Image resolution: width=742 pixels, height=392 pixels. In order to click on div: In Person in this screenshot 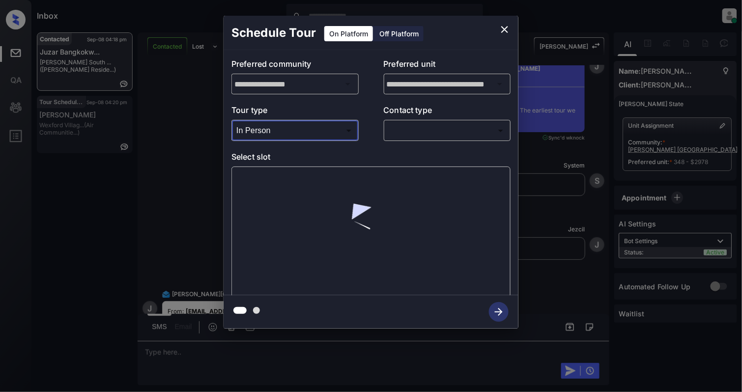, I will do `click(295, 130)`.